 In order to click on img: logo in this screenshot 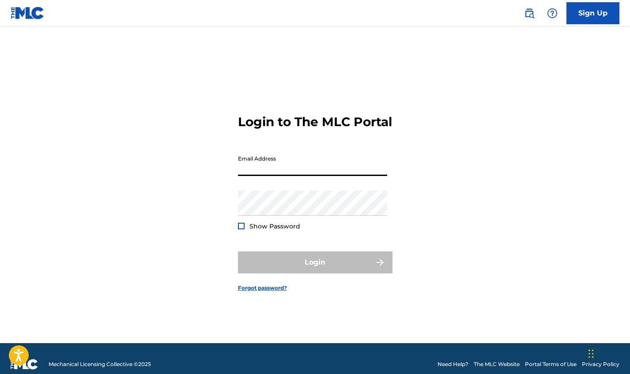, I will do `click(24, 365)`.